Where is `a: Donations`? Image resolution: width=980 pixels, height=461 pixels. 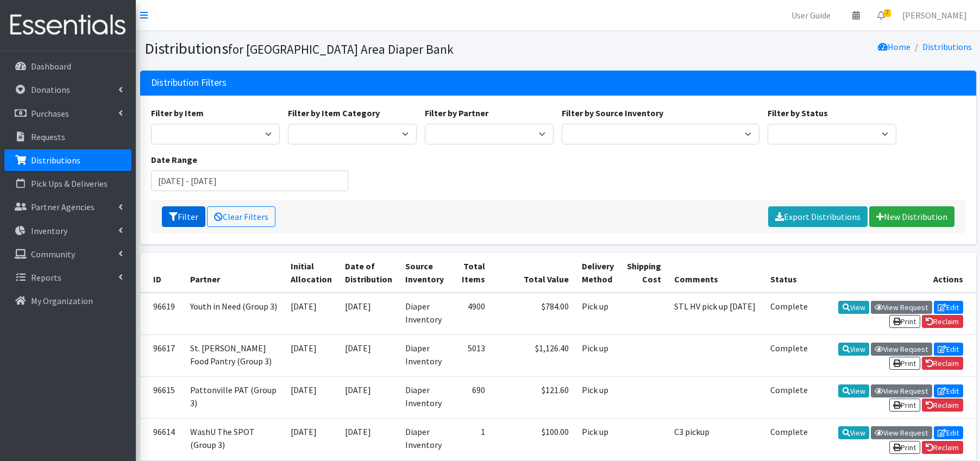
a: Donations is located at coordinates (68, 90).